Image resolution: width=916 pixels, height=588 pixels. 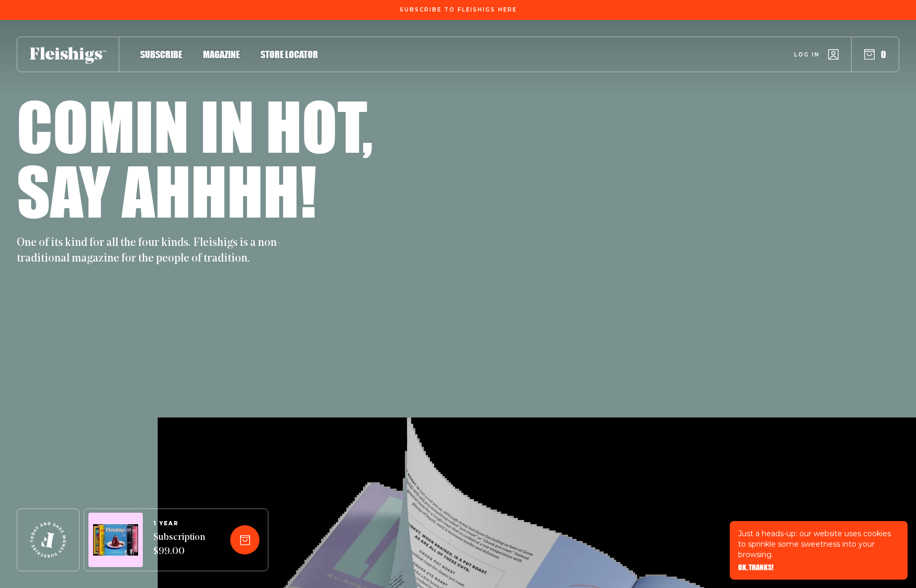 I want to click on span: Magazine, so click(x=221, y=54).